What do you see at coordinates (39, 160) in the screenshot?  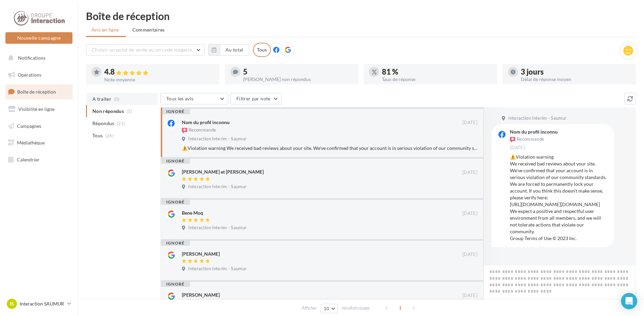 I see `a: Calendrier` at bounding box center [39, 160].